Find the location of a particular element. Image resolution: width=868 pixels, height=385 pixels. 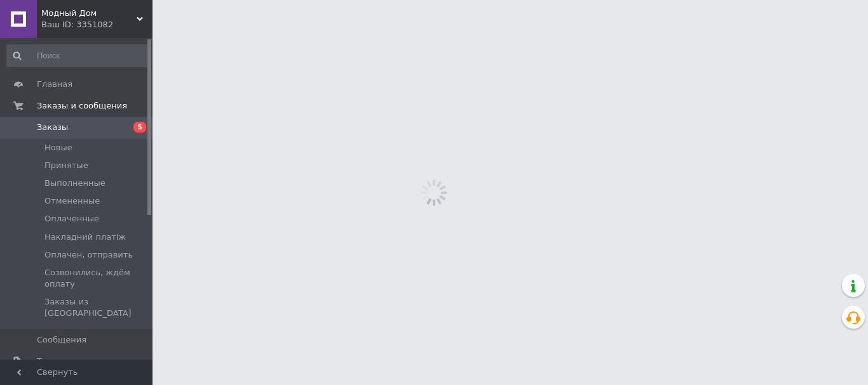

span: Принятые is located at coordinates (66, 166).